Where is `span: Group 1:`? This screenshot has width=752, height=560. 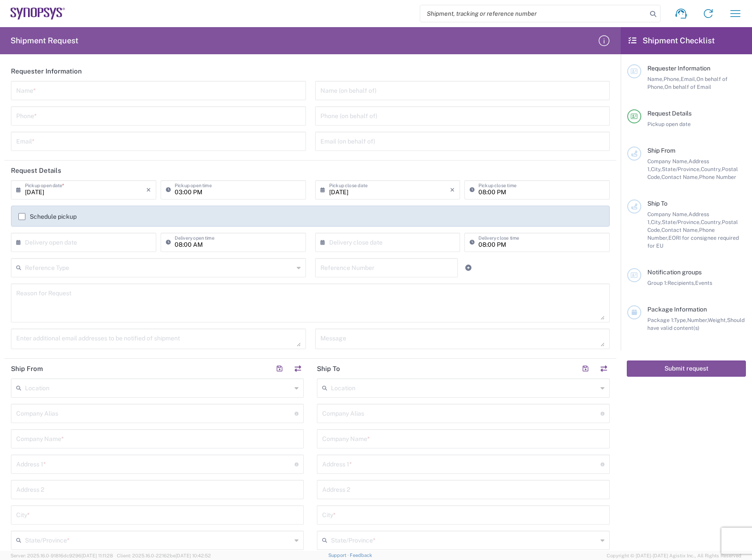
span: Group 1: is located at coordinates (657, 283).